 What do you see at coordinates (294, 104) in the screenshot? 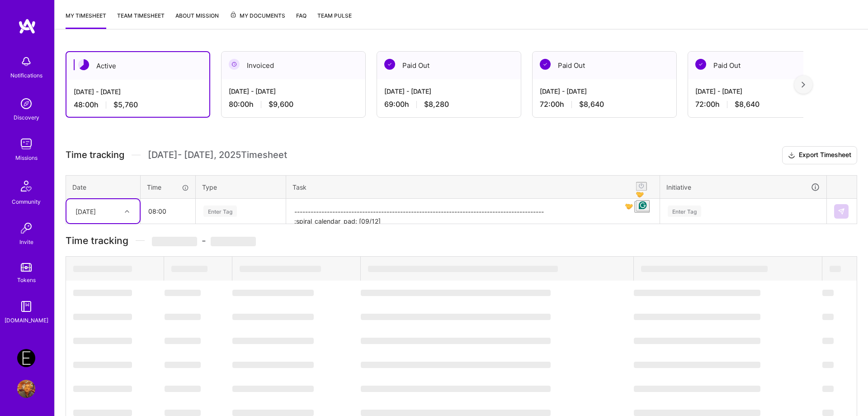
I see `div: 80:00 h` at bounding box center [294, 104].